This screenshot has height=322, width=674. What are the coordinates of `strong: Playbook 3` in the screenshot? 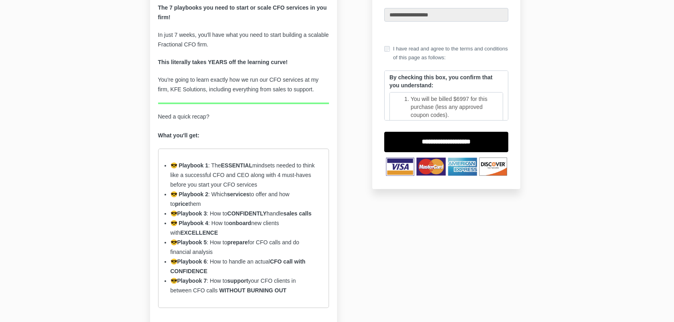 It's located at (192, 213).